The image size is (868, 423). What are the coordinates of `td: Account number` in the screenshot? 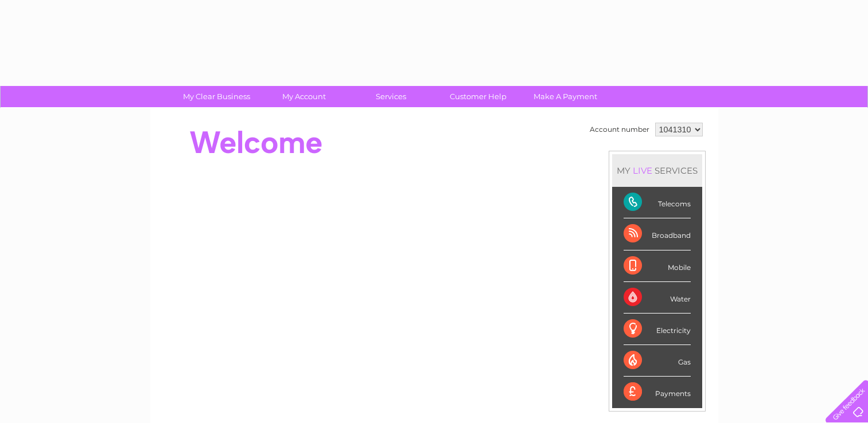 It's located at (620, 129).